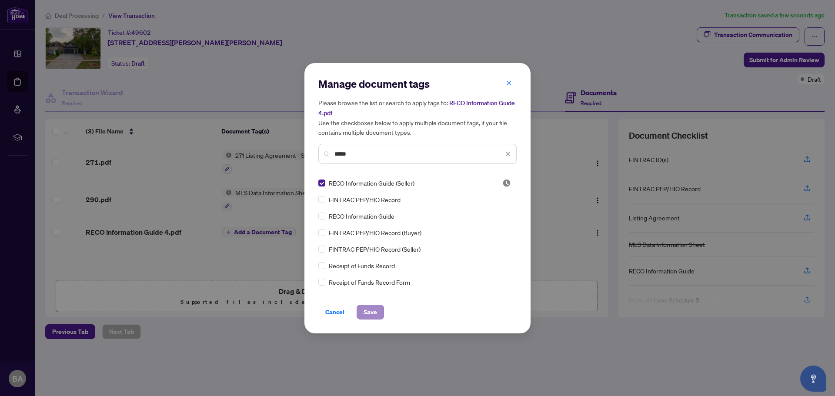 The height and width of the screenshot is (396, 835). What do you see at coordinates (372, 183) in the screenshot?
I see `span: RECO Information Guide (Seller)` at bounding box center [372, 183].